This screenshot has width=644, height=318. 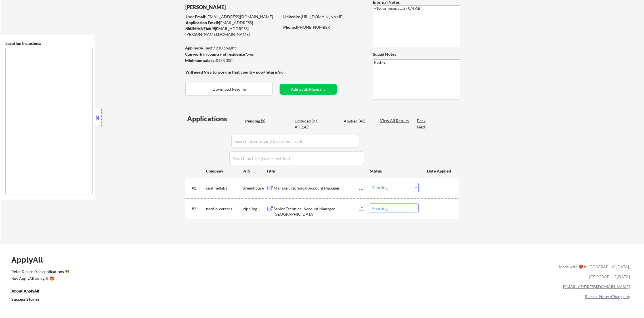 What do you see at coordinates (40, 279) in the screenshot?
I see `a: Buy ApplyAll as a gift 🎁` at bounding box center [40, 279].